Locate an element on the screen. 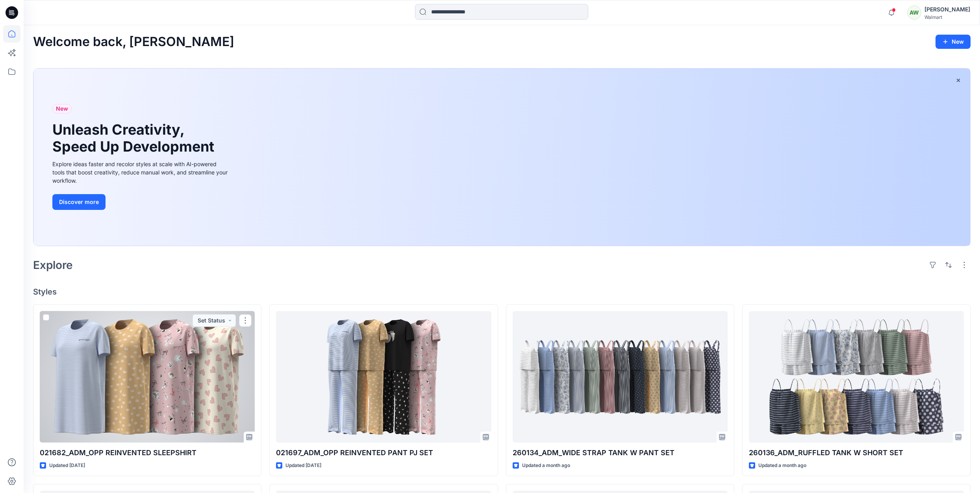 Image resolution: width=980 pixels, height=493 pixels. p: 021682_ADM_OPP REINVENTED SLEEPSHIRT is located at coordinates (148, 453).